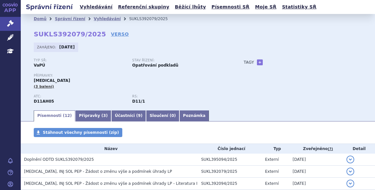 The image size is (375, 190). I want to click on span: 3, so click(104, 115).